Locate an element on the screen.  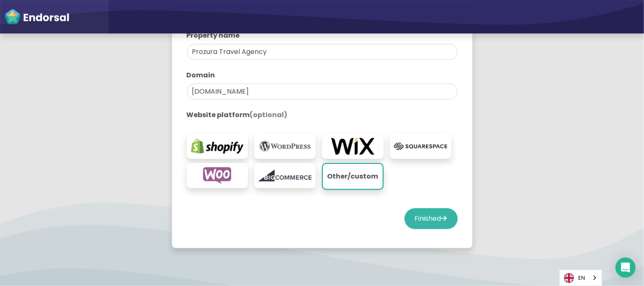
aside: Language selected: English is located at coordinates (581, 277).